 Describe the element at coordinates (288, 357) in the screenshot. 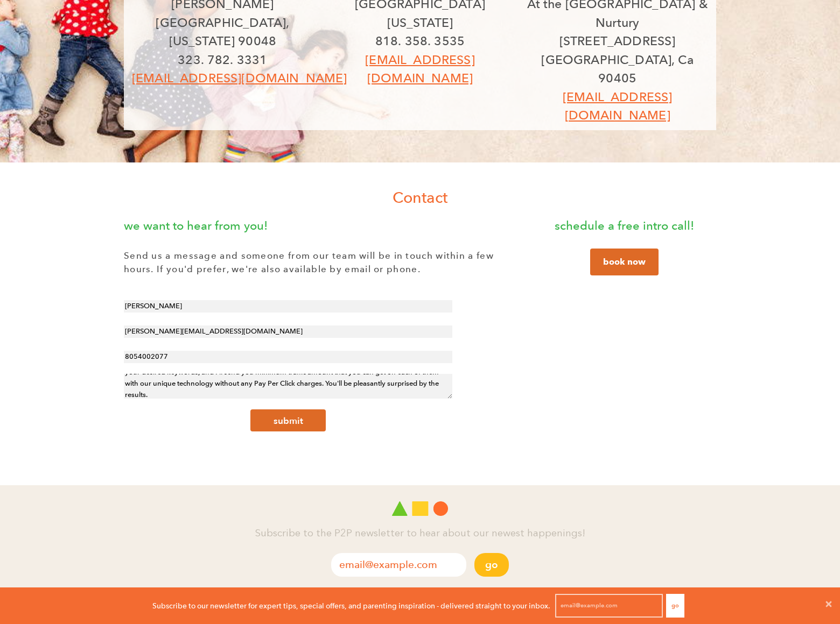

I see `input: Your Phone Number` at that location.